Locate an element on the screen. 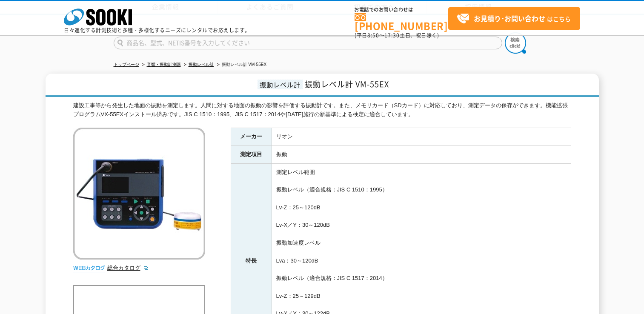  div: 建設工事等から発生した地面の振動を測定します。人間に対する地面の振動の影響を評価する振動計です。また、メモリカード（SDカード）に対応しており、測定データの保存ができます。機能拡張プログラムVX... is located at coordinates (322, 110).